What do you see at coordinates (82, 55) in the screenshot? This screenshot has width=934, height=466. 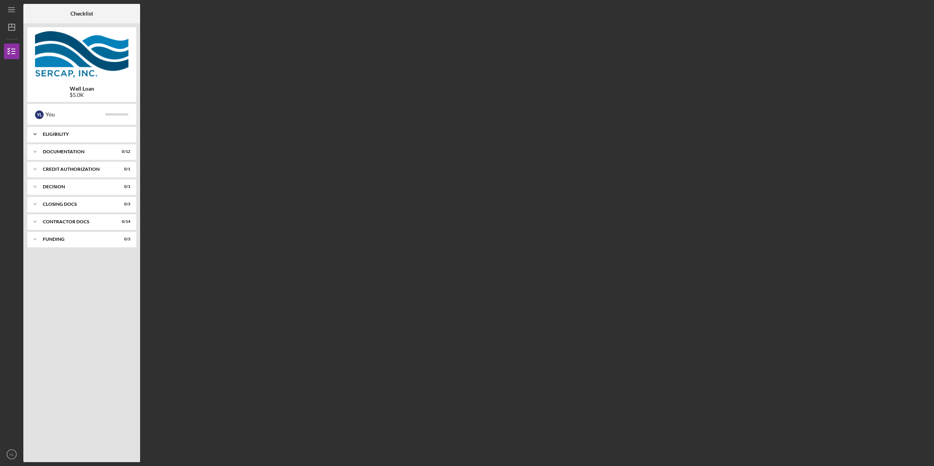 I see `img: Product logo` at bounding box center [82, 55].